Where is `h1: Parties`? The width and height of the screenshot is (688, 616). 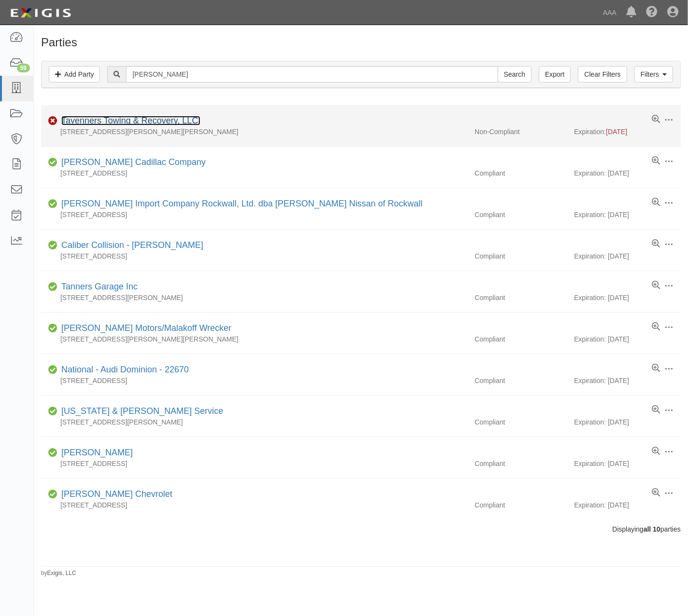
h1: Parties is located at coordinates (361, 42).